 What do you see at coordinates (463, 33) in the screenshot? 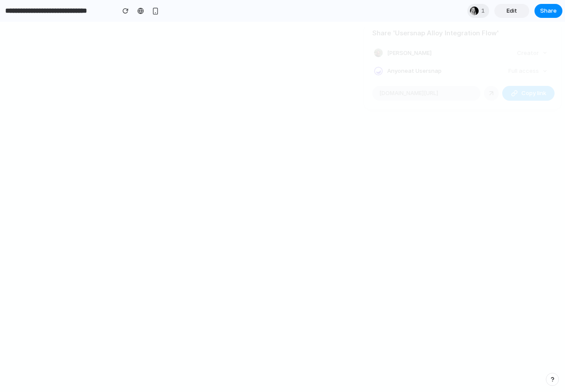
I see `h4: Share ' Usersnap Alloy Integration Flow '` at bounding box center [463, 33].